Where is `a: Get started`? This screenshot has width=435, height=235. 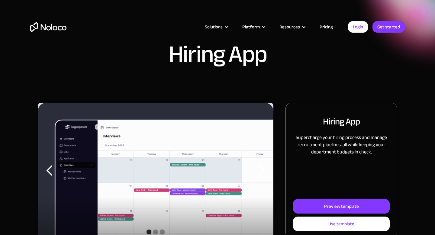
a: Get started is located at coordinates (388, 27).